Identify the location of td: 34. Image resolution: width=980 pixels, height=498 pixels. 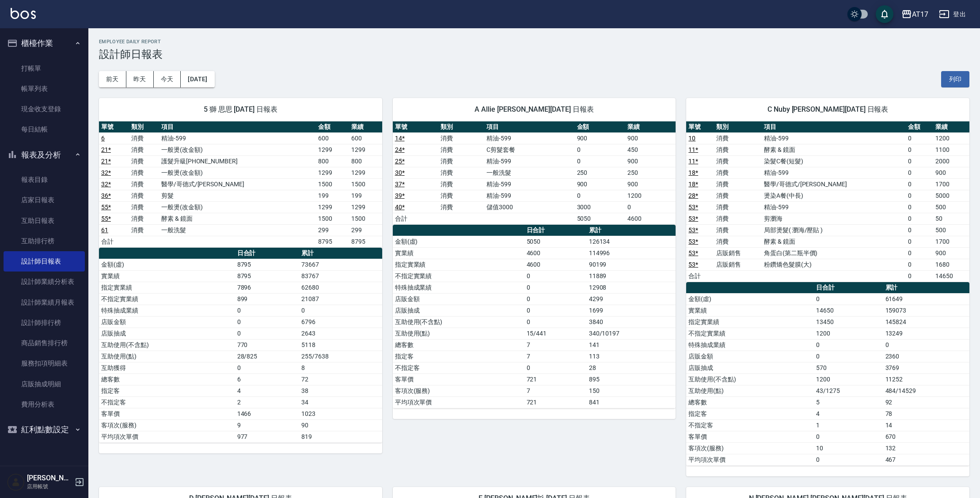
(341, 402).